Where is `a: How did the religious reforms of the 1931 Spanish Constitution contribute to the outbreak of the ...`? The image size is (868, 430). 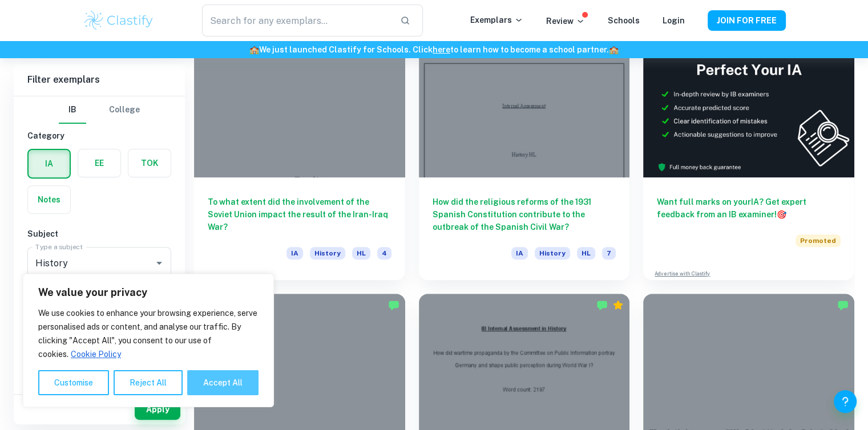 a: How did the religious reforms of the 1931 Spanish Constitution contribute to the outbreak of the ... is located at coordinates (524, 149).